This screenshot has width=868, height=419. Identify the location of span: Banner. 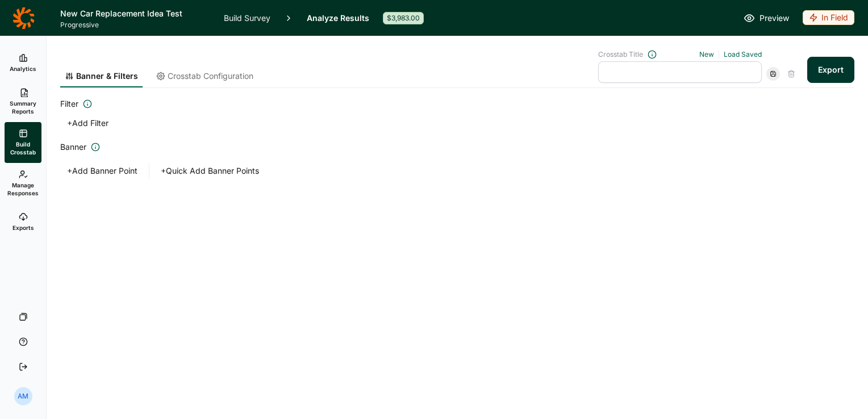
(73, 147).